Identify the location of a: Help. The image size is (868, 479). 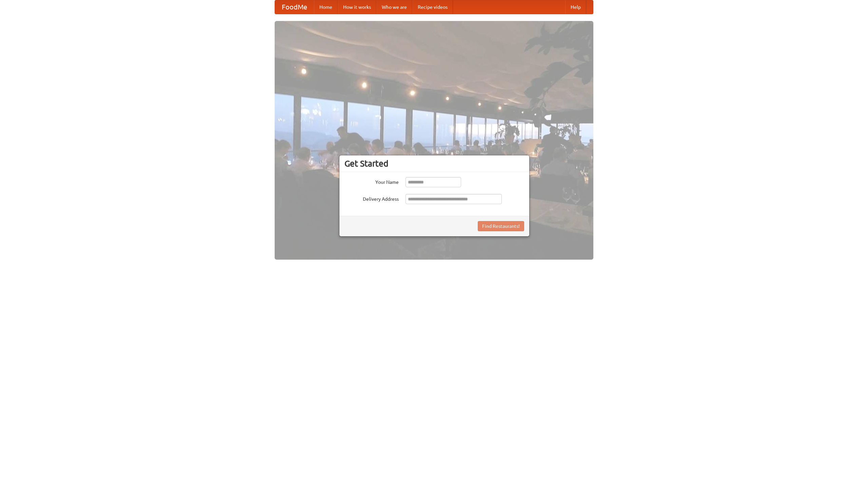
(576, 7).